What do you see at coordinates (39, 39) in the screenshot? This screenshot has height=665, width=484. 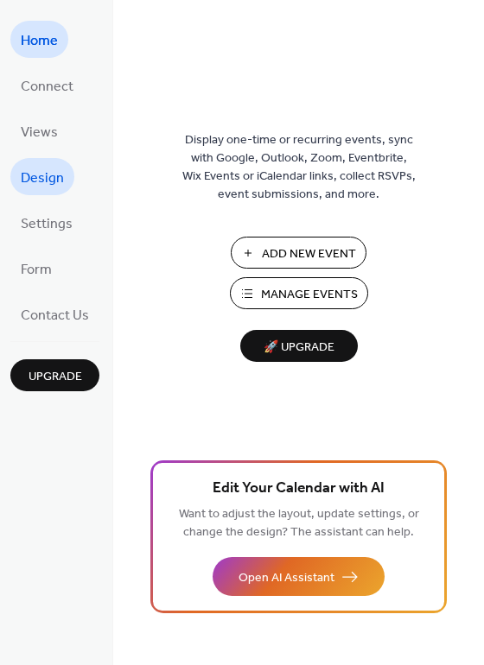 I see `a: Home` at bounding box center [39, 39].